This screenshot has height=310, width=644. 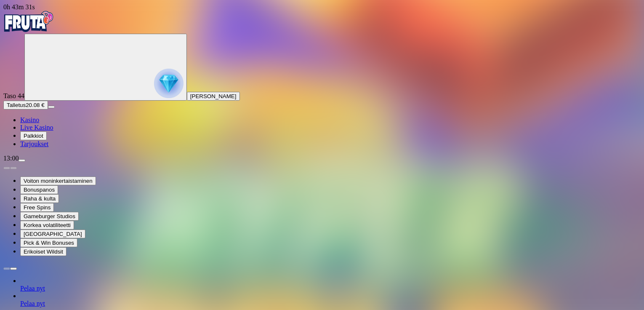 What do you see at coordinates (26, 105) in the screenshot?
I see `button: Talletusplus icon20.08 €` at bounding box center [26, 105].